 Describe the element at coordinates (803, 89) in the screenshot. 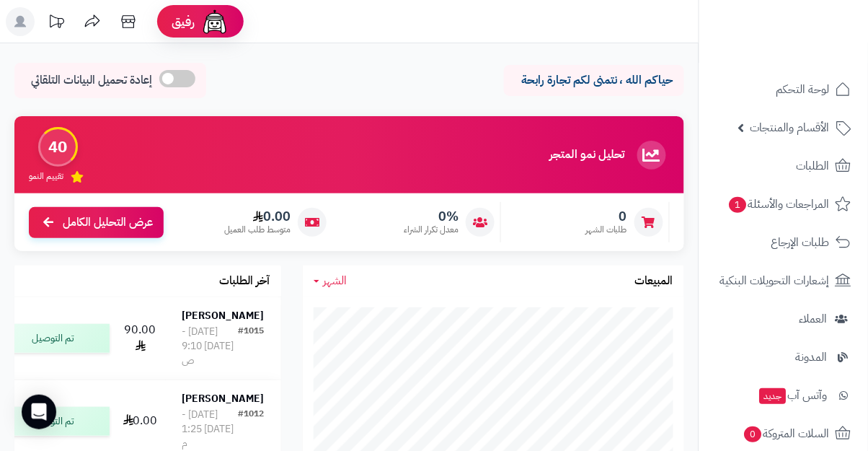

I see `span: لوحة التحكم` at that location.